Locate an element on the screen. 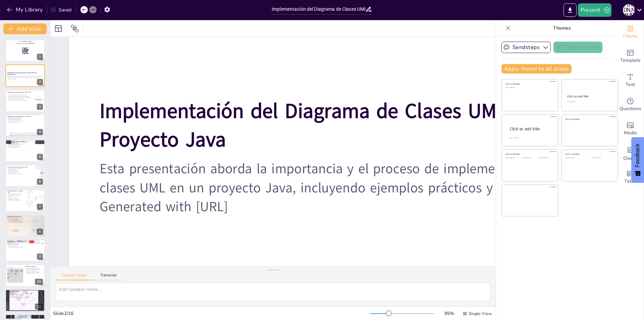 This screenshot has width=644, height=320. p: Importancia de la educación continua. is located at coordinates (25, 296).